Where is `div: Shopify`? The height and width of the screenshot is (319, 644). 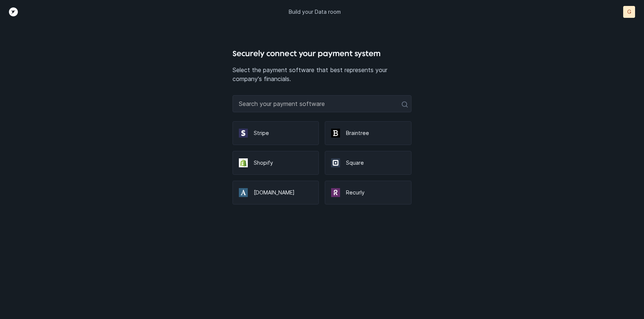 div: Shopify is located at coordinates (276, 163).